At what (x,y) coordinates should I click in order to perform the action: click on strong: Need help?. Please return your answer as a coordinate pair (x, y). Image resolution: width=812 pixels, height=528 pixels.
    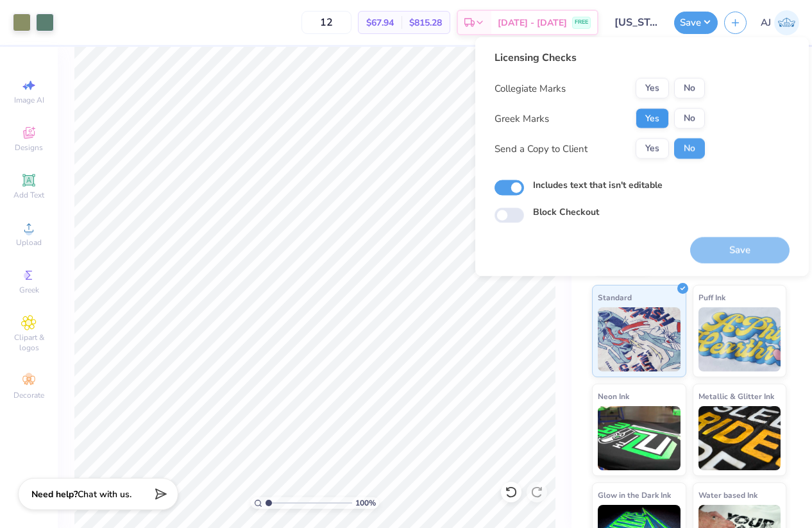
    Looking at the image, I should click on (55, 494).